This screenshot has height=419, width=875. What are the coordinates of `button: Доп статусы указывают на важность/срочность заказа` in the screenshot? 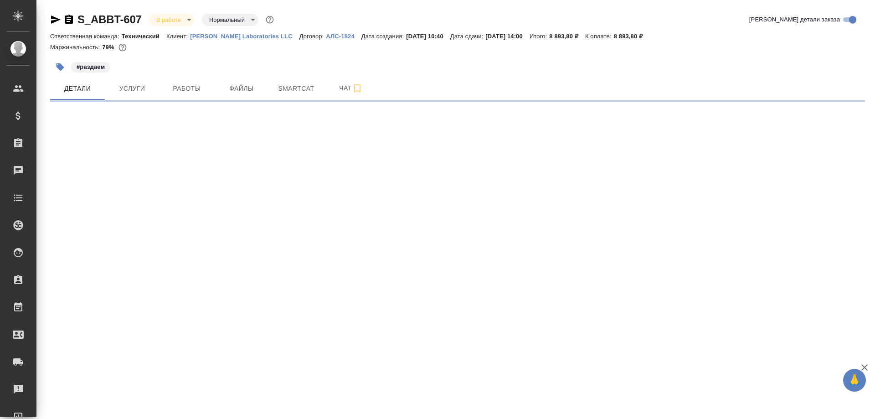 It's located at (270, 20).